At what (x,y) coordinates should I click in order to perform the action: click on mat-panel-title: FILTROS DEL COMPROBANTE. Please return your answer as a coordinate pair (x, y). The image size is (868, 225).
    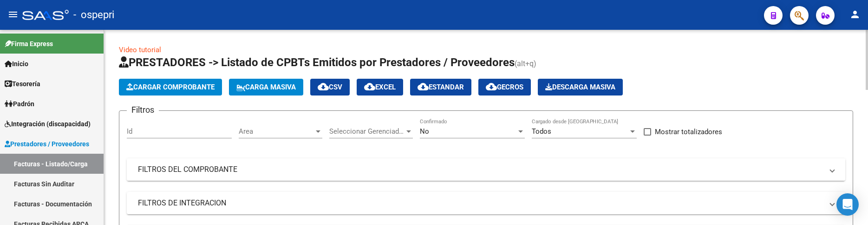
    Looking at the image, I should click on (480, 169).